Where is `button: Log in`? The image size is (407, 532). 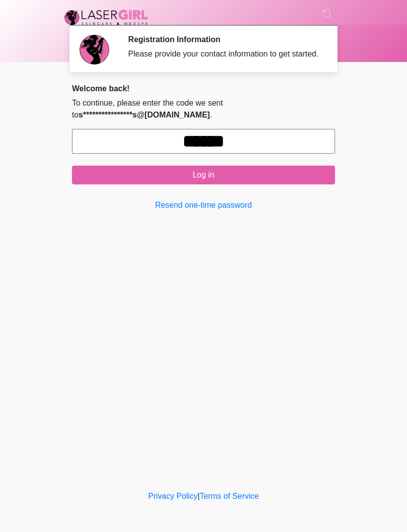 button: Log in is located at coordinates (204, 175).